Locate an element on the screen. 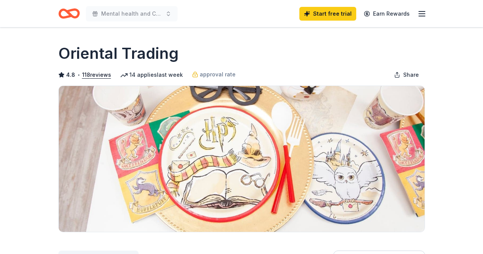 The width and height of the screenshot is (483, 254). span: 4.8 is located at coordinates (71, 75).